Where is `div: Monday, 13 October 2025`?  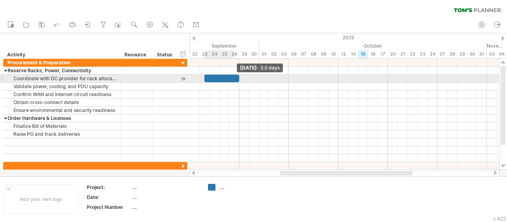
div: Monday, 13 October 2025 is located at coordinates (343, 54).